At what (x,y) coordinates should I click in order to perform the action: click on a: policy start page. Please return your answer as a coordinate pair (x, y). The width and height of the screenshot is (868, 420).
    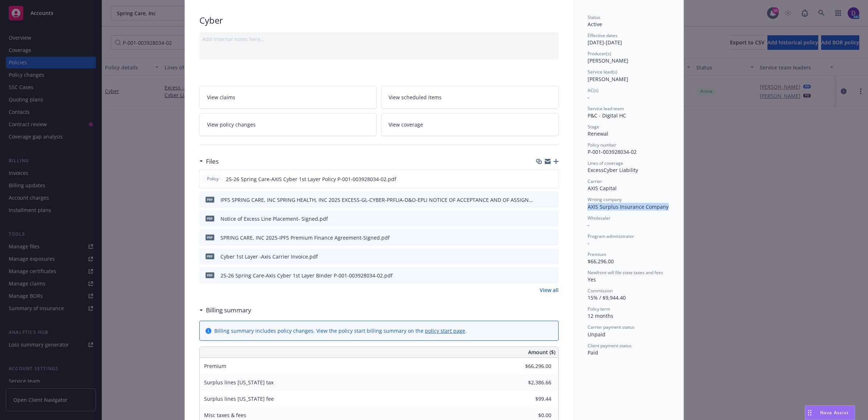
    Looking at the image, I should click on (445, 330).